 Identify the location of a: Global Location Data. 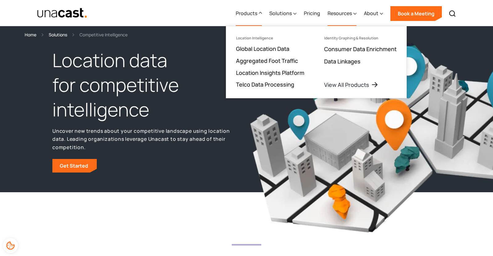
(263, 49).